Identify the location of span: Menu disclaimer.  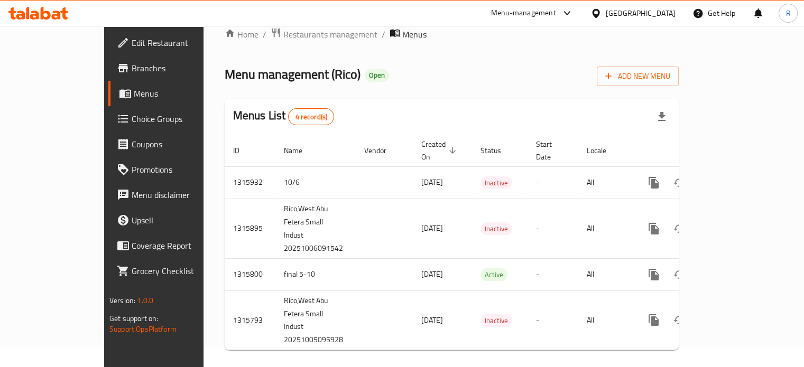
(181, 195).